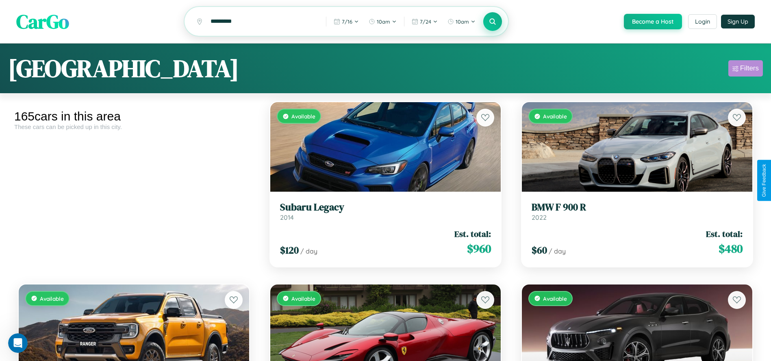 Image resolution: width=771 pixels, height=361 pixels. What do you see at coordinates (637, 211) in the screenshot?
I see `a: BMW F 900 R2022` at bounding box center [637, 211].